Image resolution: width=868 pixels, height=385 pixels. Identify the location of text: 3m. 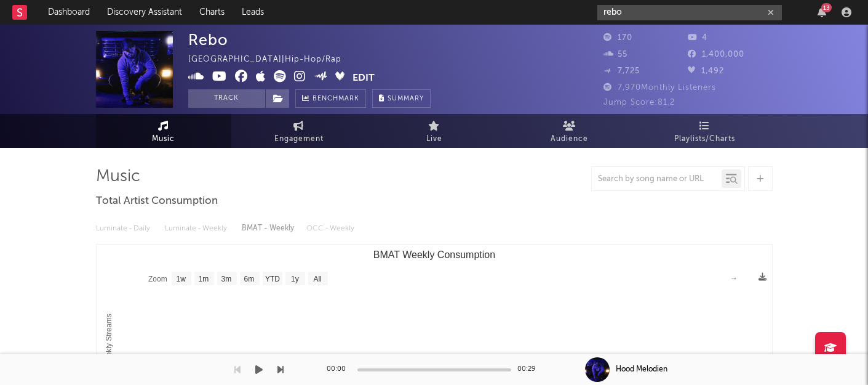
(226, 279).